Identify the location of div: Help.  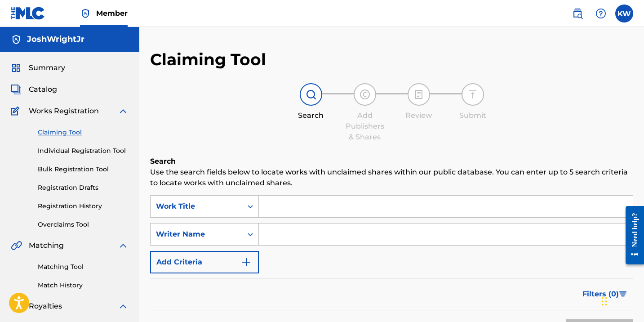
(601, 14).